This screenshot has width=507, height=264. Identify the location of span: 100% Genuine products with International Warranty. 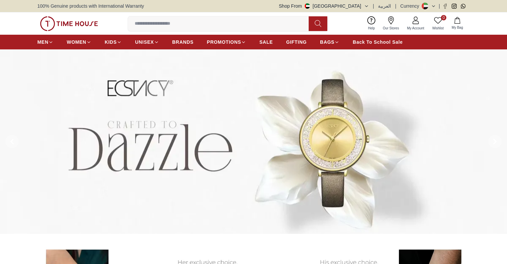
(91, 6).